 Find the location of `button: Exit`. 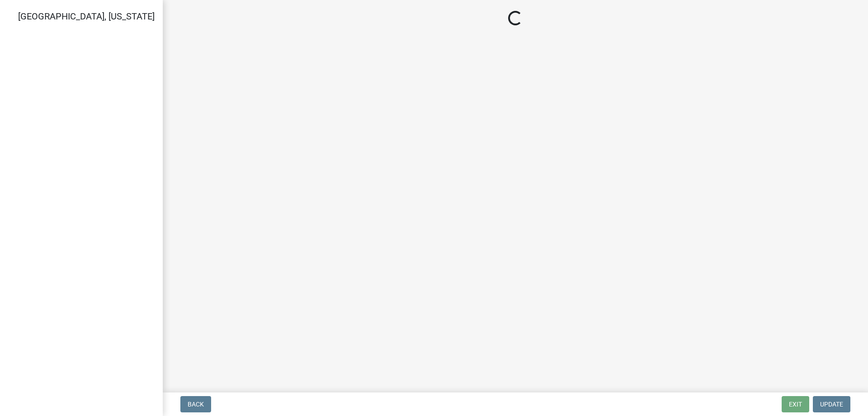

button: Exit is located at coordinates (795, 404).